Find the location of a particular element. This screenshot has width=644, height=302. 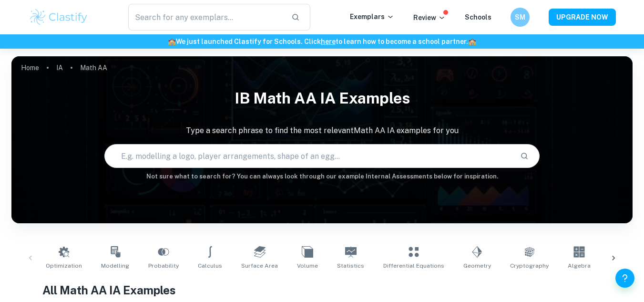

span: Optimization is located at coordinates (64, 266).